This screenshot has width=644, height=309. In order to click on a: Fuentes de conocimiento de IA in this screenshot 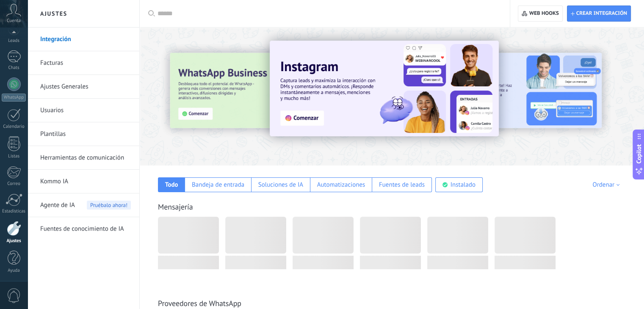, I will do `click(86, 229)`.